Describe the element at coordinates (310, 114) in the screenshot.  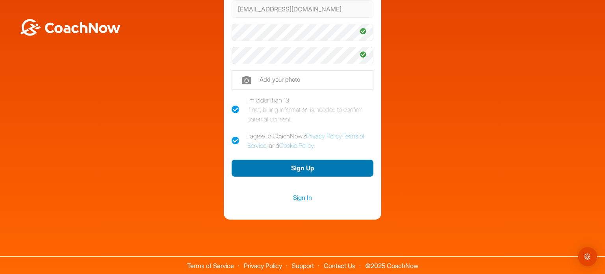
I see `div: If not, billing information is needed to confirm parental consent.` at that location.